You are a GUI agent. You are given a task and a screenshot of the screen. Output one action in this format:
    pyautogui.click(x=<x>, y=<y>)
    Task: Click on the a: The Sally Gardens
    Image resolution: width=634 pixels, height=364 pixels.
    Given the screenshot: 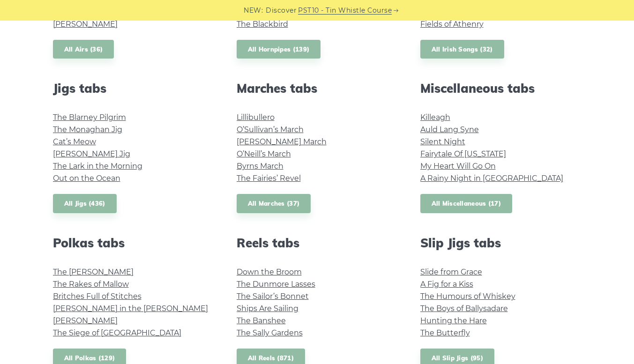 What is the action you would take?
    pyautogui.click(x=270, y=333)
    